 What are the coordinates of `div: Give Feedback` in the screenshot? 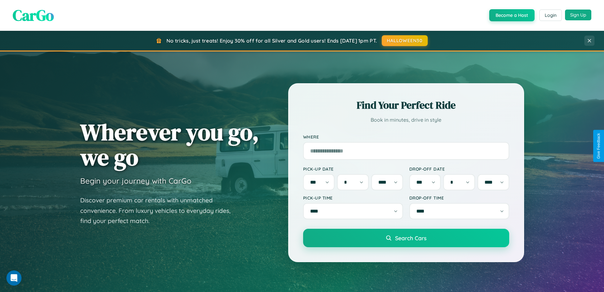 It's located at (599, 146).